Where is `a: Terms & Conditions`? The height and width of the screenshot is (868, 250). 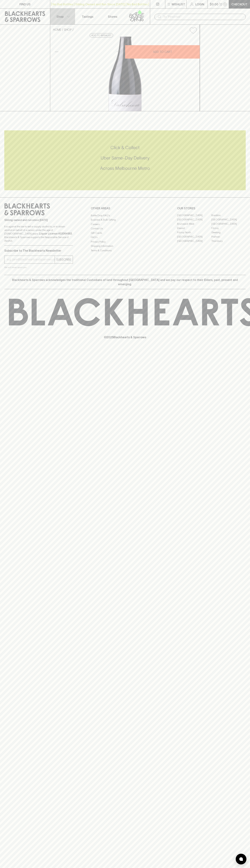 a: Terms & Conditions is located at coordinates (125, 250).